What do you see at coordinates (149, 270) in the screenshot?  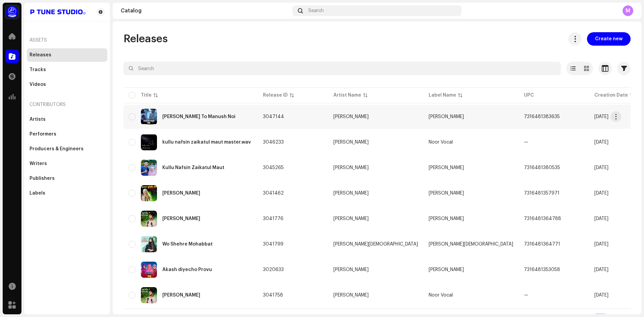 I see `img: f0b82307-3851-4219-8751-b5c5112abe31` at bounding box center [149, 270].